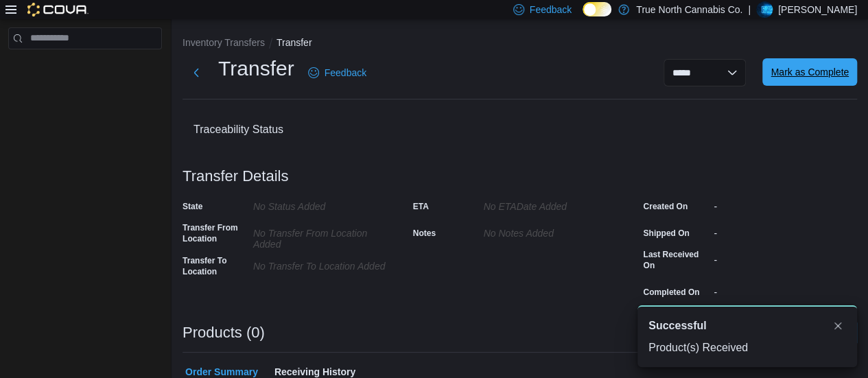  What do you see at coordinates (196, 73) in the screenshot?
I see `button: Next` at bounding box center [196, 73].